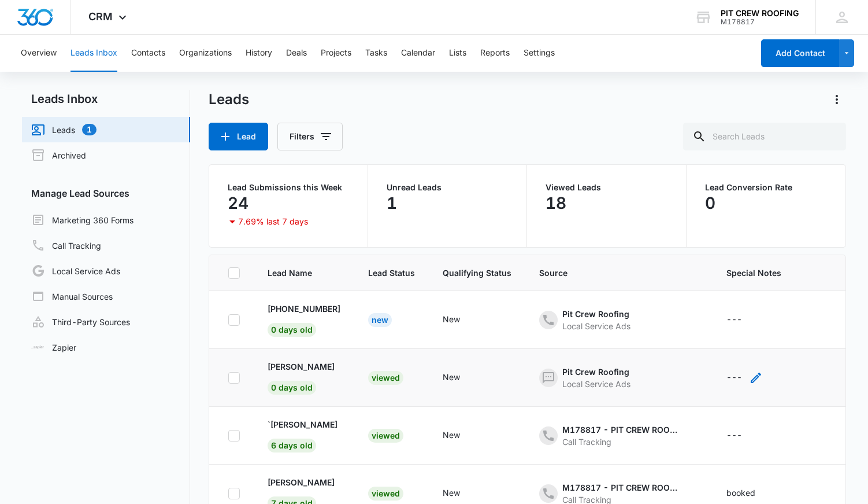 The width and height of the screenshot is (868, 504). Describe the element at coordinates (458, 53) in the screenshot. I see `button: Lists` at that location.